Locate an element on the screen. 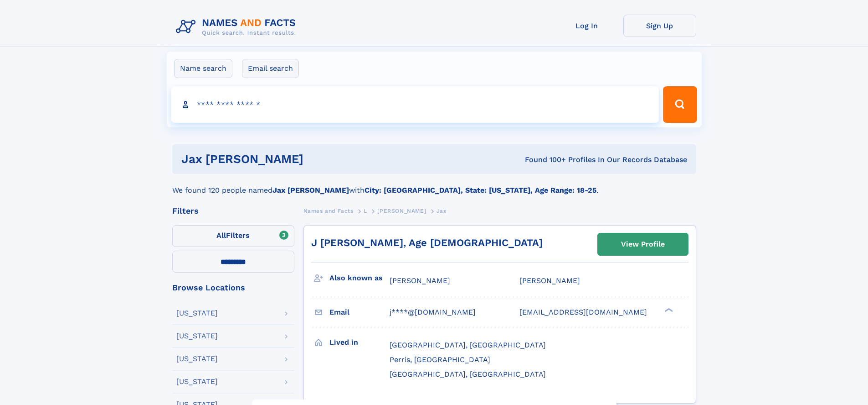  div: We found 120 people named with . is located at coordinates (434, 184).